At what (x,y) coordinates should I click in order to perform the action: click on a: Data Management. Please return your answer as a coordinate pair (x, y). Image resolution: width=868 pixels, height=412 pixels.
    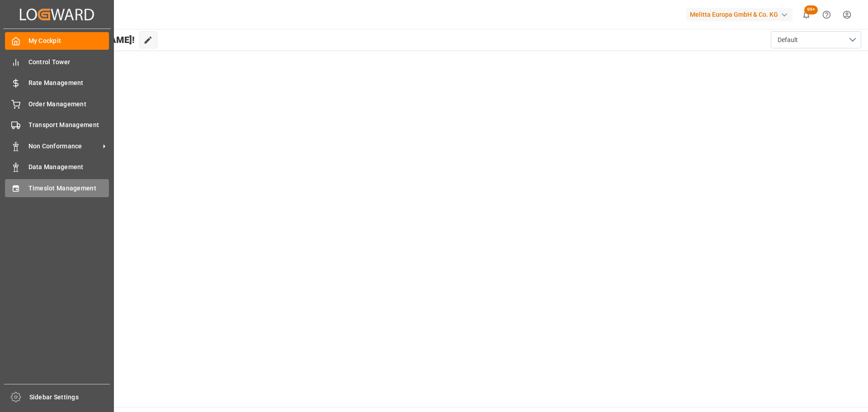
    Looking at the image, I should click on (57, 167).